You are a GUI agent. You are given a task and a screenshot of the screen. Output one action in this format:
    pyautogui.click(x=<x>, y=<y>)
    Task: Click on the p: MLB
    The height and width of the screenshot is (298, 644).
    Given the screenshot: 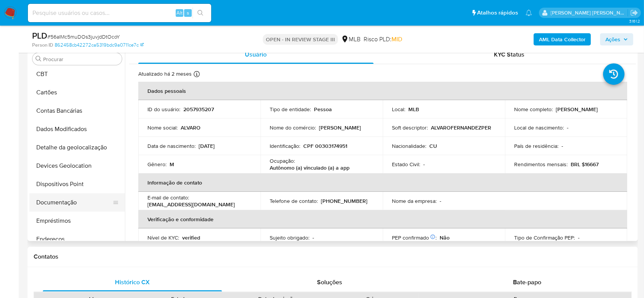 What is the action you would take?
    pyautogui.click(x=414, y=109)
    